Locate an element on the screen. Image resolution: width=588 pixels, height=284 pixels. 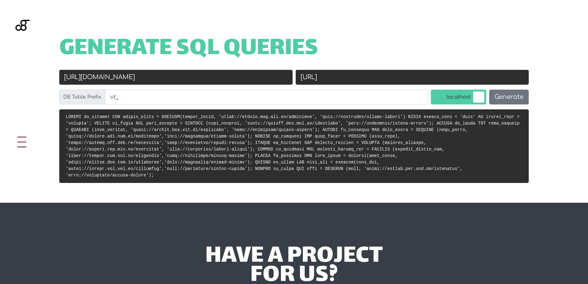
button: Generate is located at coordinates (509, 97).